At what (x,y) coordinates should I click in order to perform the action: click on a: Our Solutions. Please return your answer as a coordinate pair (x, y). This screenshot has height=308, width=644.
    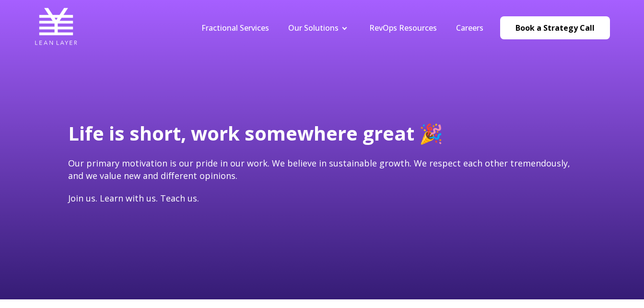
    Looking at the image, I should click on (313, 28).